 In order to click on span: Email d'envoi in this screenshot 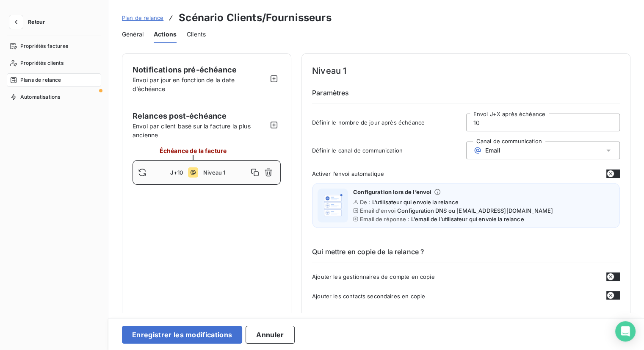, I will do `click(378, 211)`.